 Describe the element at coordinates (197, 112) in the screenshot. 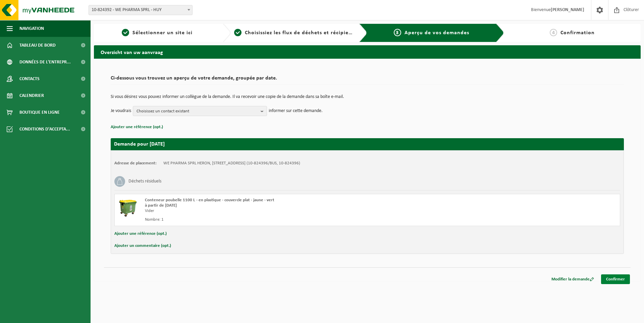

I see `span: Choisissez un contact existant` at that location.